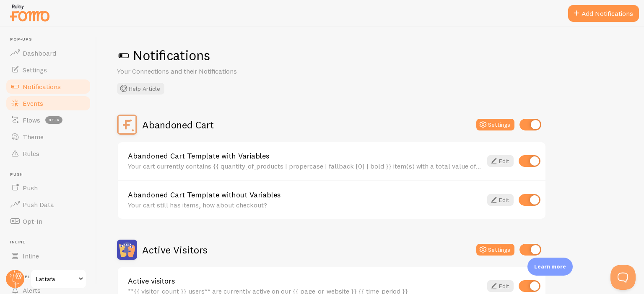  I want to click on h1: Notifications, so click(370, 55).